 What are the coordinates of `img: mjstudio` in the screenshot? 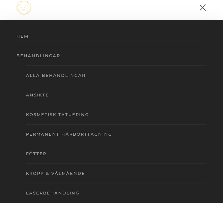 It's located at (24, 8).